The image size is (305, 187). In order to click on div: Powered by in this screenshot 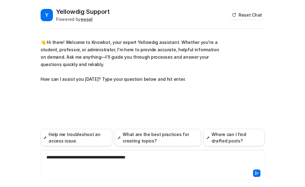, I will do `click(83, 19)`.